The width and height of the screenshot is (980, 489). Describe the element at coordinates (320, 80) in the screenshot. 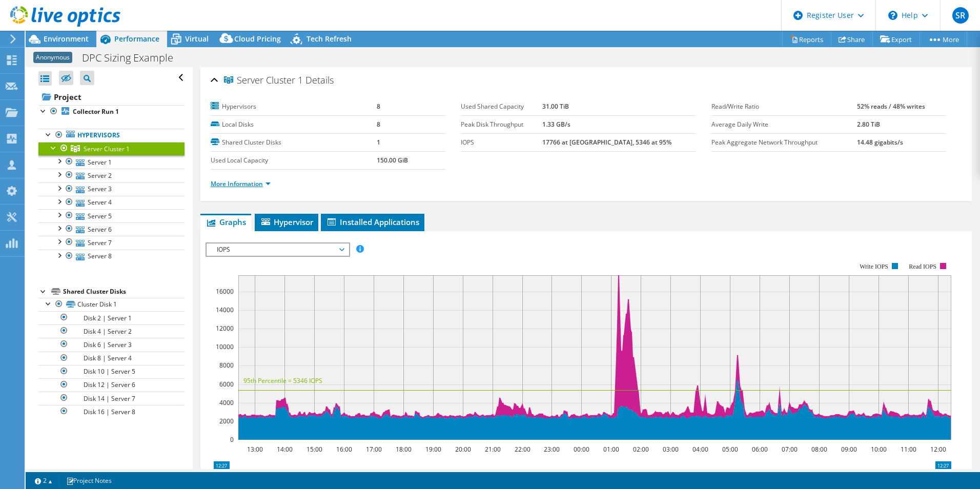

I see `span: Details` at that location.